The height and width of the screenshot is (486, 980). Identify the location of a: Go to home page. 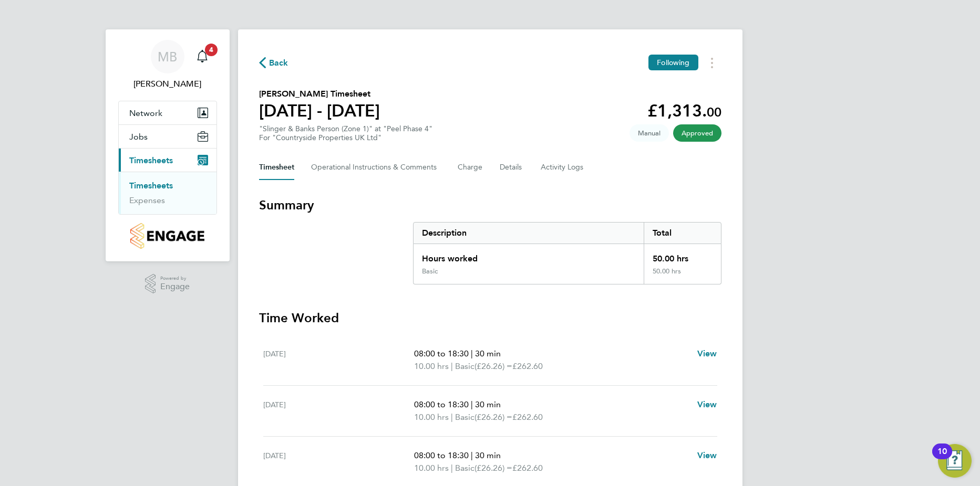
(168, 236).